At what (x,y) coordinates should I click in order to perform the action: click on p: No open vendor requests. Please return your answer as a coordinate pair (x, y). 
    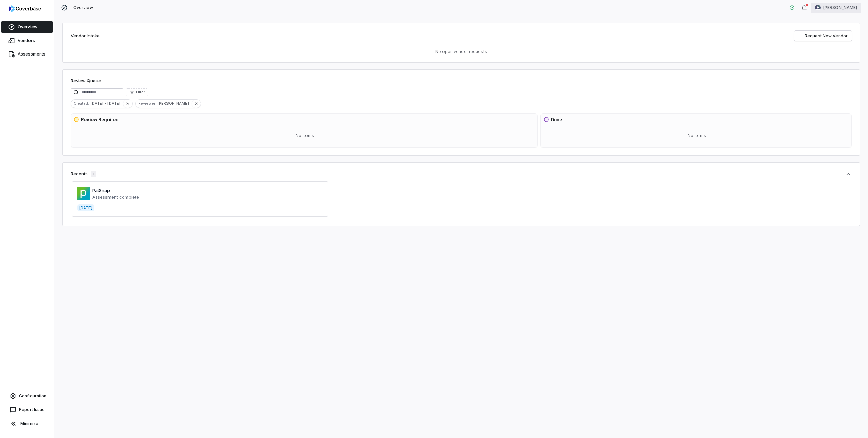
    Looking at the image, I should click on (461, 52).